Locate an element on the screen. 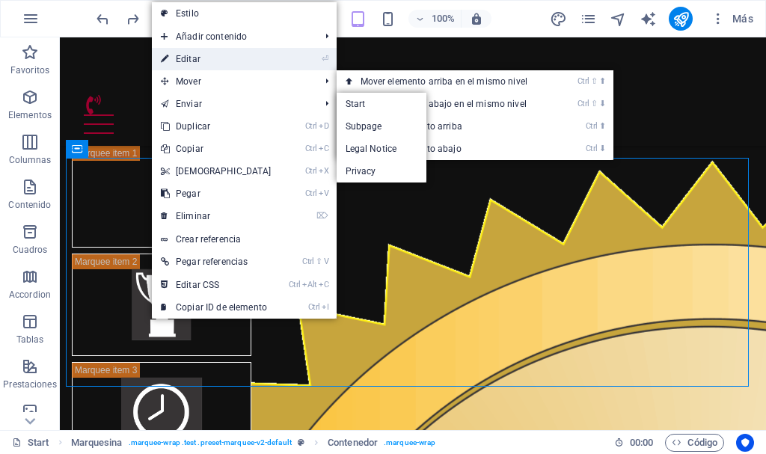  span: Añadir contenido is located at coordinates (233, 37).